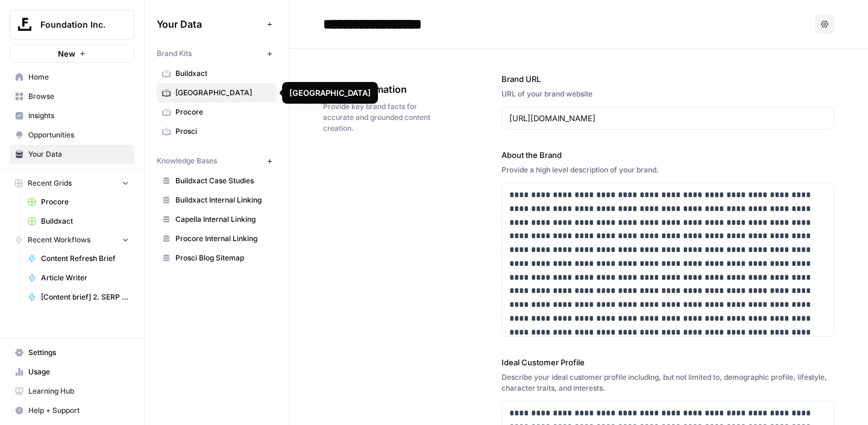 The height and width of the screenshot is (425, 868). What do you see at coordinates (25, 25) in the screenshot?
I see `img: Foundation Inc. Logo` at bounding box center [25, 25].